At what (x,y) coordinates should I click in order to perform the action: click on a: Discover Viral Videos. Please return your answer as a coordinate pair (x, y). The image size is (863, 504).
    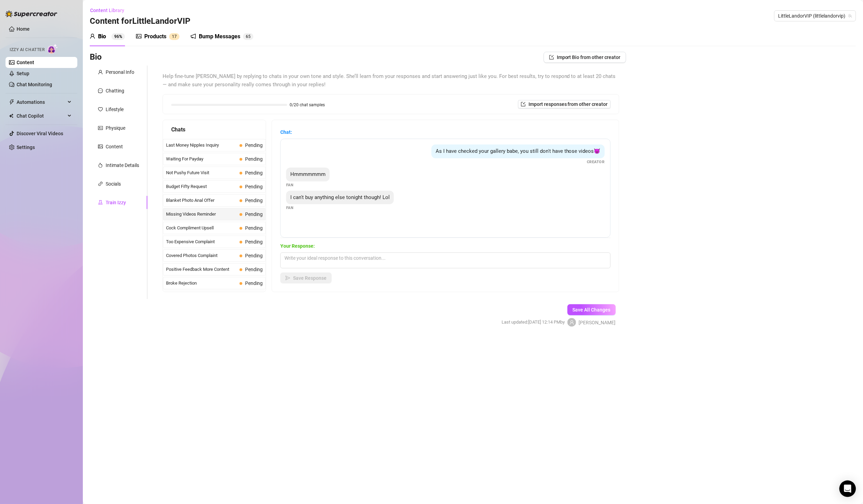
    Looking at the image, I should click on (40, 134).